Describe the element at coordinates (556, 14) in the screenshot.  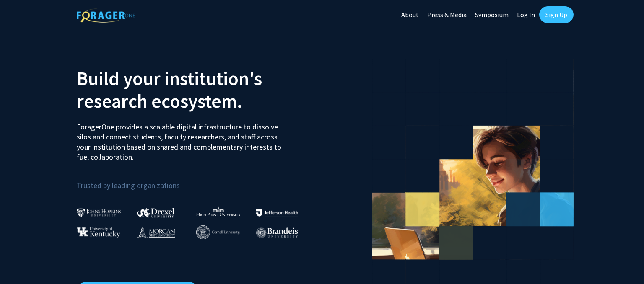
I see `a: Sign Up` at that location.